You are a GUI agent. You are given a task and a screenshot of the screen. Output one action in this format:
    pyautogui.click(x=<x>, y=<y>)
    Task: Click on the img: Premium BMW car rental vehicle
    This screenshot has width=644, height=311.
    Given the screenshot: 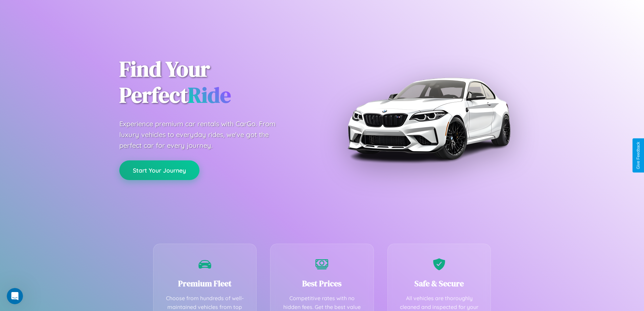 What is the action you would take?
    pyautogui.click(x=429, y=119)
    